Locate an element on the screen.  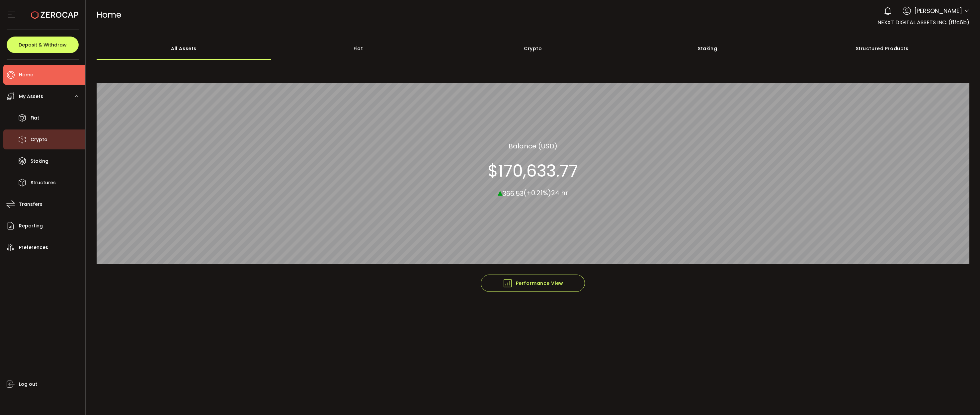
span: Deposit & Withdraw is located at coordinates (42, 45).